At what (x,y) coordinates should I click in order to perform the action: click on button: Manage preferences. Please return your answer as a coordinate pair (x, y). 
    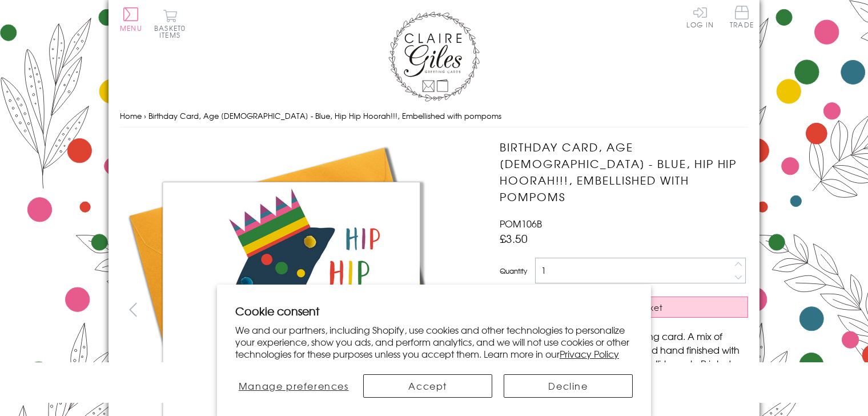
    Looking at the image, I should click on (294, 385).